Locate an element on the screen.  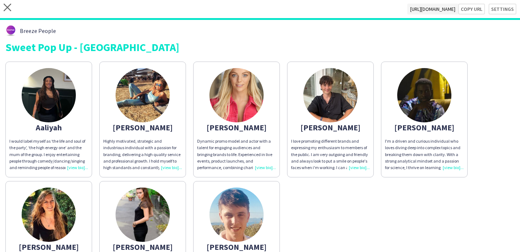
div: I'm a driven and curious individual who loves diving deep into complex topics and breaking them d... is located at coordinates (425, 154).